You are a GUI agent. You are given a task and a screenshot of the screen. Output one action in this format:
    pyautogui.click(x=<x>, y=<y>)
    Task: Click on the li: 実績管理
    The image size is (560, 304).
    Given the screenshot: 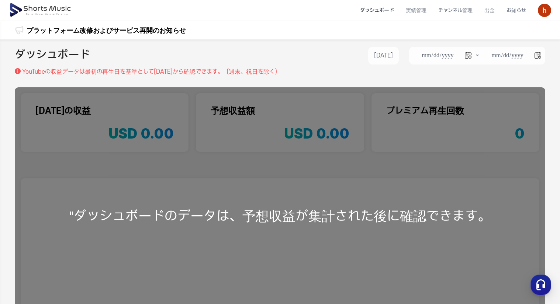 What is the action you would take?
    pyautogui.click(x=416, y=10)
    